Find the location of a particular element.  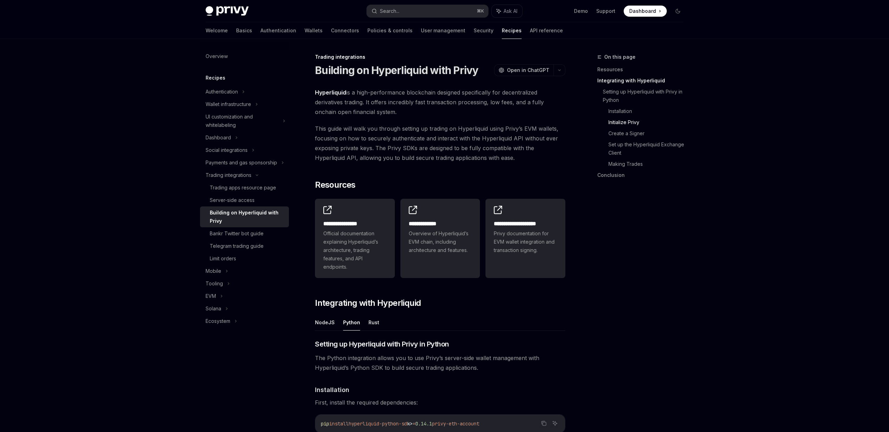

span: On this page is located at coordinates (620, 57).